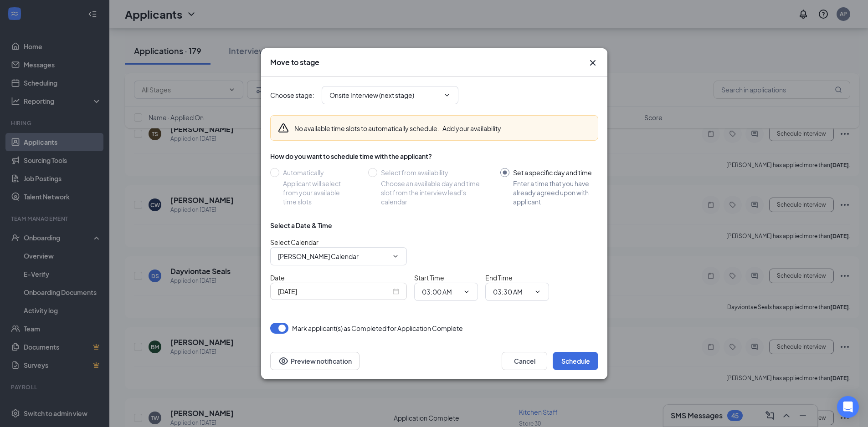  What do you see at coordinates (334, 292) in the screenshot?
I see `input: Sep 16, 2025` at bounding box center [334, 292].